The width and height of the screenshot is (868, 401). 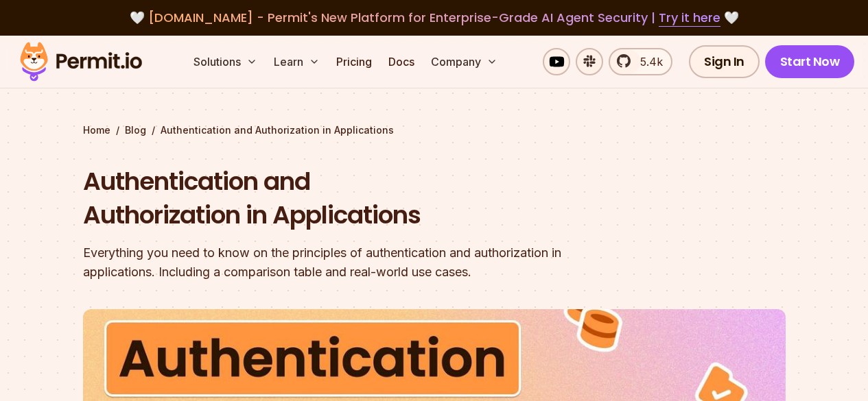 I want to click on a: Home, so click(x=97, y=130).